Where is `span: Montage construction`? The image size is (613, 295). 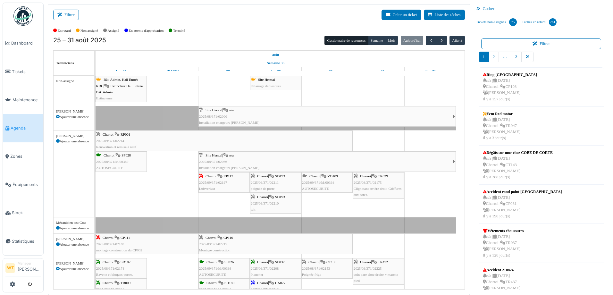 span: Montage construction is located at coordinates (215, 250).